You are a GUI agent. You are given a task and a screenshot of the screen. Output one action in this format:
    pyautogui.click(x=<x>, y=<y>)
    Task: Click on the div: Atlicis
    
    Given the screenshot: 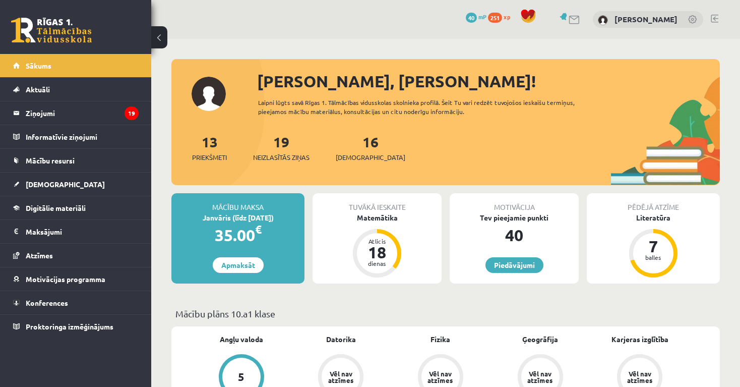 What is the action you would take?
    pyautogui.click(x=377, y=241)
    